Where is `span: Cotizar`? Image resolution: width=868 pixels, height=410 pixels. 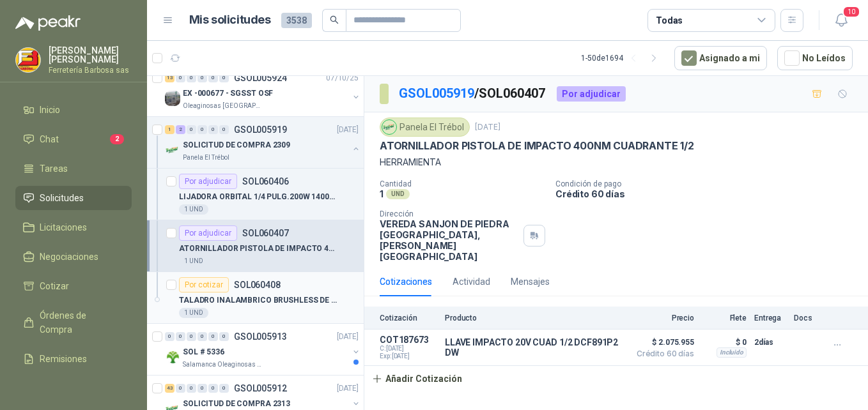 span: Cotizar is located at coordinates (54, 286).